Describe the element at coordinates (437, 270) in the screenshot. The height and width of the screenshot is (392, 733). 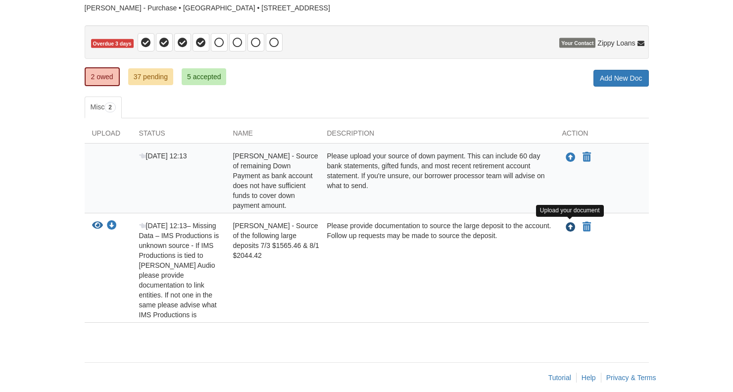
I see `div: Please provide documentation to source the large deposit to the account. Follow up requests may b...` at that location.